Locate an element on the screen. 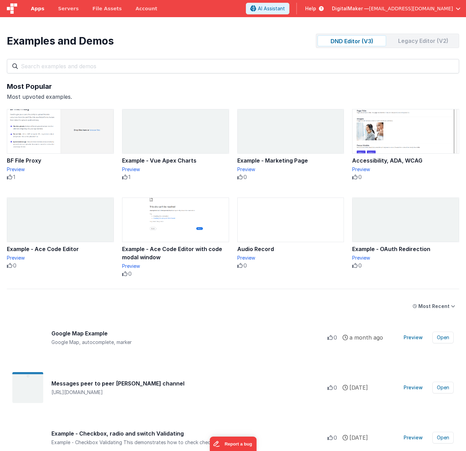 This screenshot has height=451, width=466. div: Example - Checkbox, radio and switch Validating is located at coordinates (189, 434).